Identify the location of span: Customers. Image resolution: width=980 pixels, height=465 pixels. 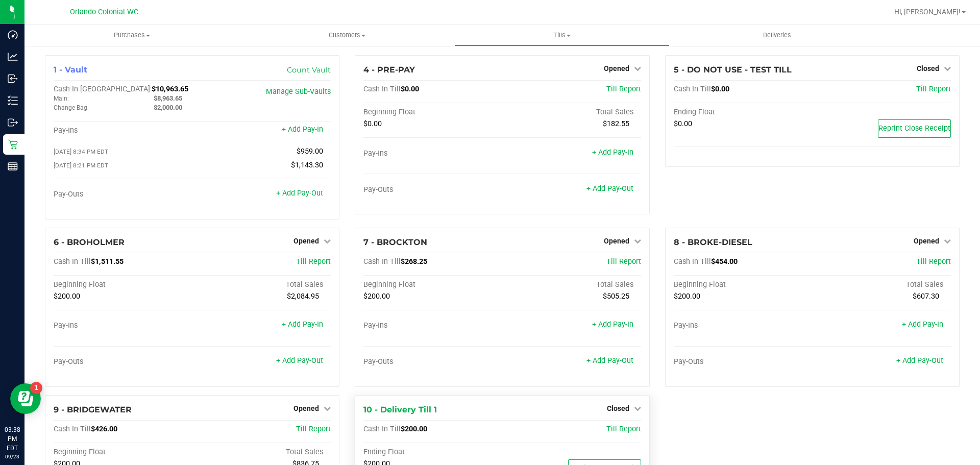
(346, 35).